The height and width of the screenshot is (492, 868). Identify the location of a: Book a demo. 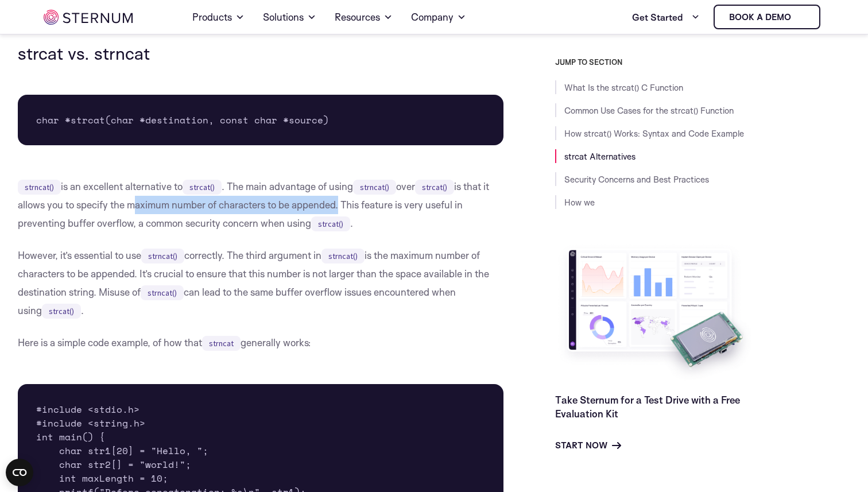
(767, 17).